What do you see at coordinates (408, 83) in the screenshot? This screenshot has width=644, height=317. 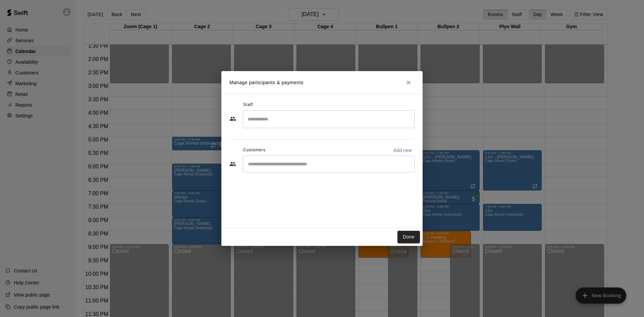 I see `button: Close` at bounding box center [408, 83].